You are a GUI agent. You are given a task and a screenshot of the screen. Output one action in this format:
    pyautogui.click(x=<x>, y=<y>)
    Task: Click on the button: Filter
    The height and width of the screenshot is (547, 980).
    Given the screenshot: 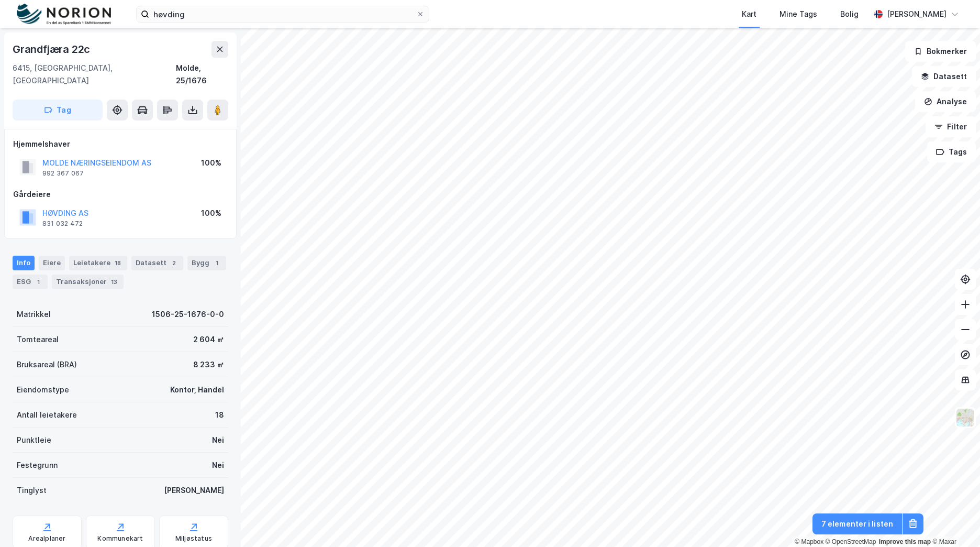 What is the action you would take?
    pyautogui.click(x=951, y=127)
    